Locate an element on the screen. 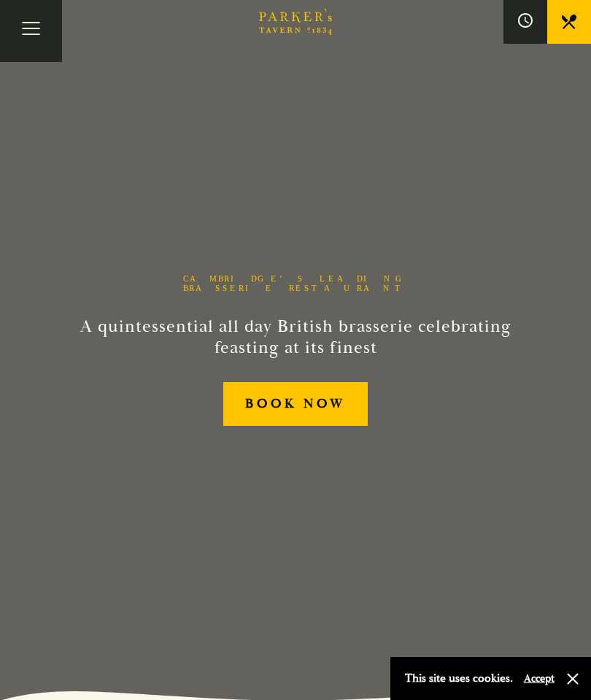 The width and height of the screenshot is (591, 700). h2: A quintessential all day British brasserie celebrating feasting at its finest is located at coordinates (296, 338).